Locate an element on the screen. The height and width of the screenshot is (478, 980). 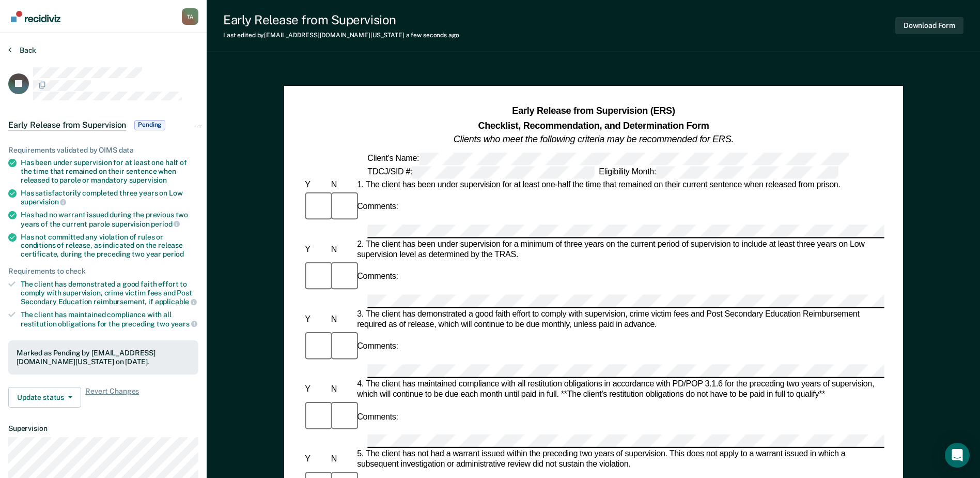
div: The client has maintained compliance with all restitution obligations for the preceding two is located at coordinates (110, 319).